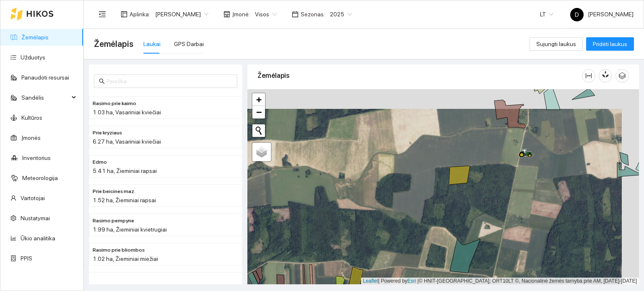 This screenshot has height=291, width=644. What do you see at coordinates (181, 14) in the screenshot?
I see `span: Dovydas Baršauskas` at bounding box center [181, 14].